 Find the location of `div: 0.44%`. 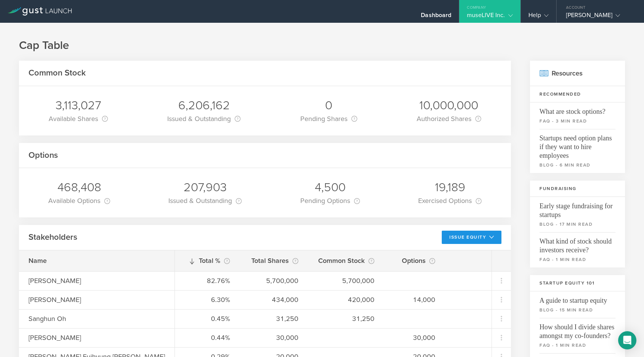

div: 0.44% is located at coordinates (207, 338).